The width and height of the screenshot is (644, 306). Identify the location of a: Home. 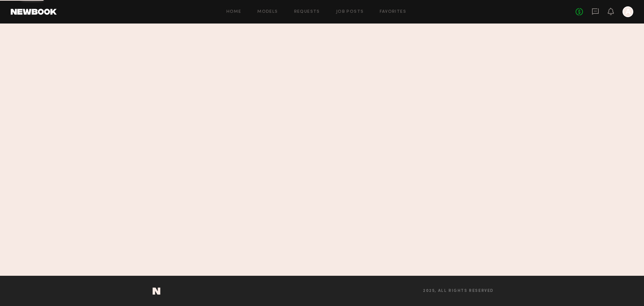
(234, 12).